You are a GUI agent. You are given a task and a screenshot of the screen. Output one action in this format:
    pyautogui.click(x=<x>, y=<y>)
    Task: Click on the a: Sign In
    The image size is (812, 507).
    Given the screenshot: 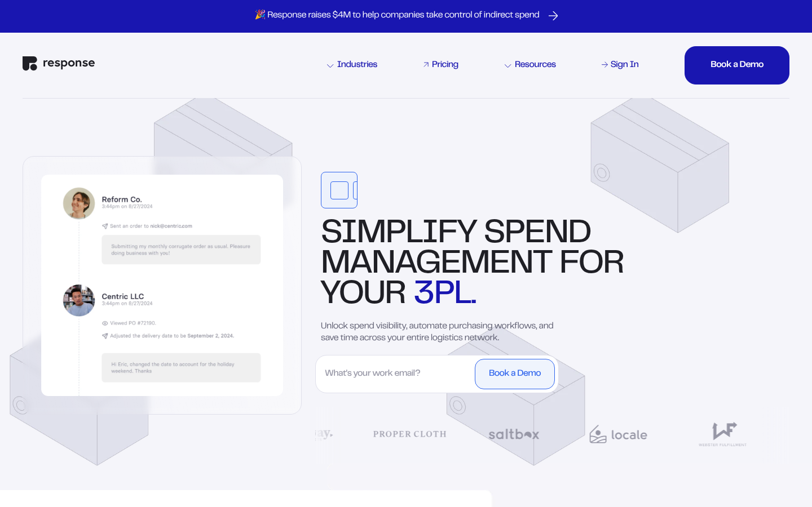 What is the action you would take?
    pyautogui.click(x=620, y=65)
    